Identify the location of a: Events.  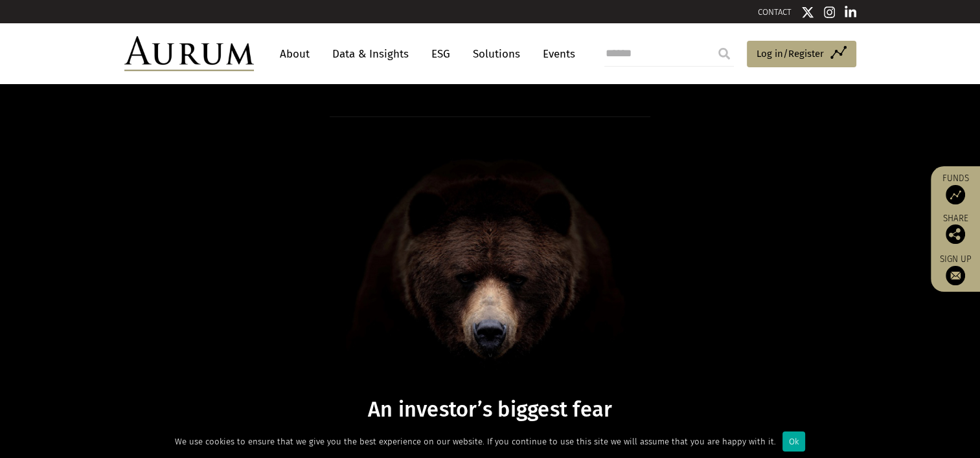
(556, 54).